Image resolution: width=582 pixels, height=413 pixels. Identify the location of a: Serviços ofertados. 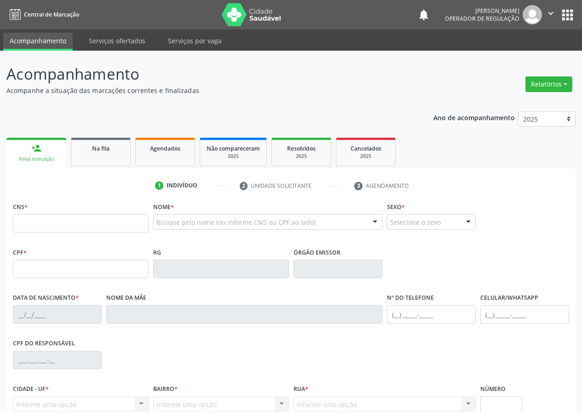
(117, 41).